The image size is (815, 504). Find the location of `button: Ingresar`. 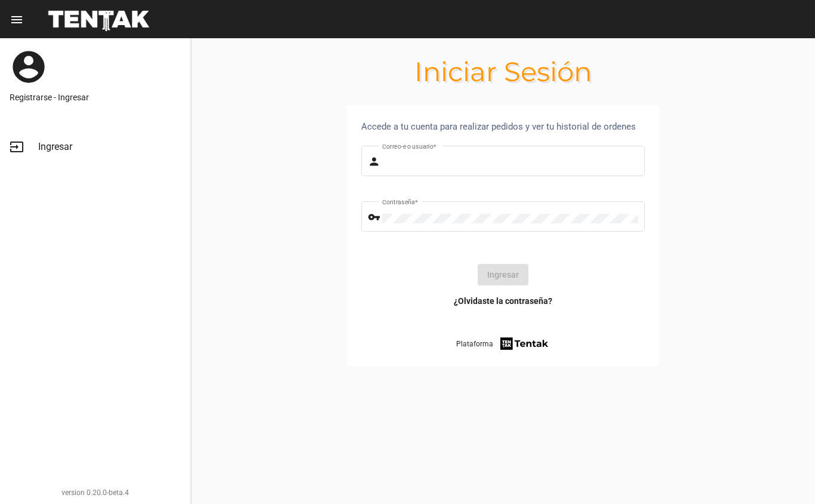

button: Ingresar is located at coordinates (502, 275).